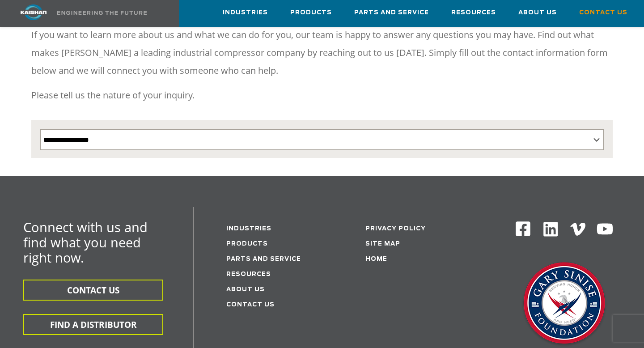  Describe the element at coordinates (93, 290) in the screenshot. I see `button: CONTACT US` at that location.